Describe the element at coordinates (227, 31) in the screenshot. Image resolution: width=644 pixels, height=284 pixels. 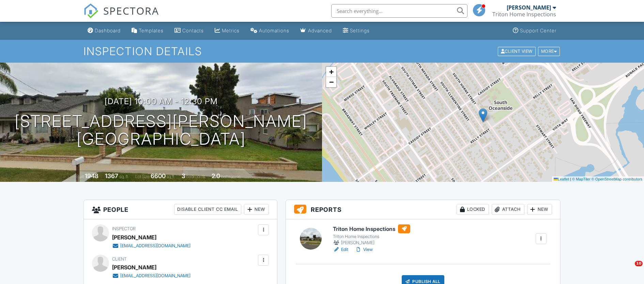
I see `a: Metrics` at that location.